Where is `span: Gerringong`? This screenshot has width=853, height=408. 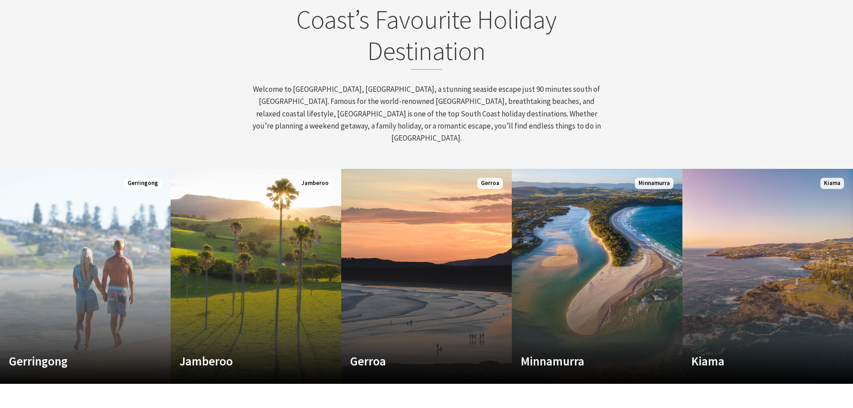
span: Gerringong is located at coordinates (143, 183).